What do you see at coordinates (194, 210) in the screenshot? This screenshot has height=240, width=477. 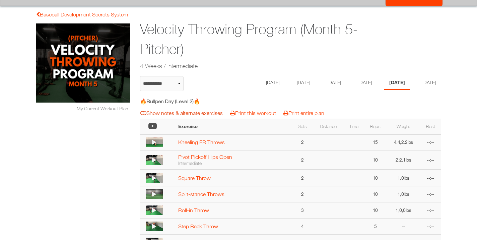 I see `a: Roll-in Throw` at bounding box center [194, 210].